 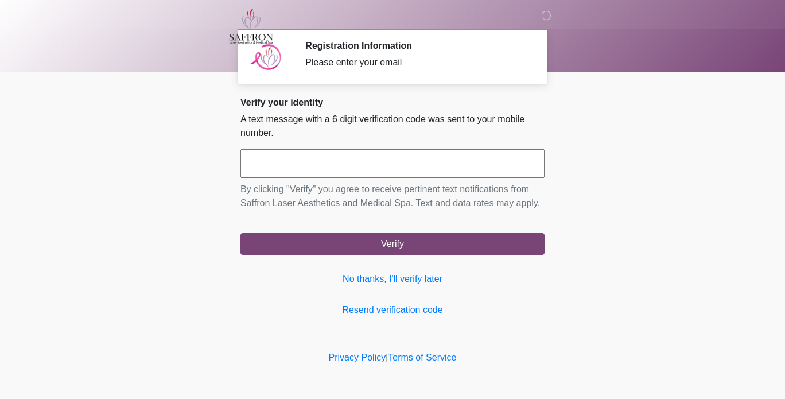 What do you see at coordinates (416, 63) in the screenshot?
I see `div: Please enter your email` at bounding box center [416, 63].